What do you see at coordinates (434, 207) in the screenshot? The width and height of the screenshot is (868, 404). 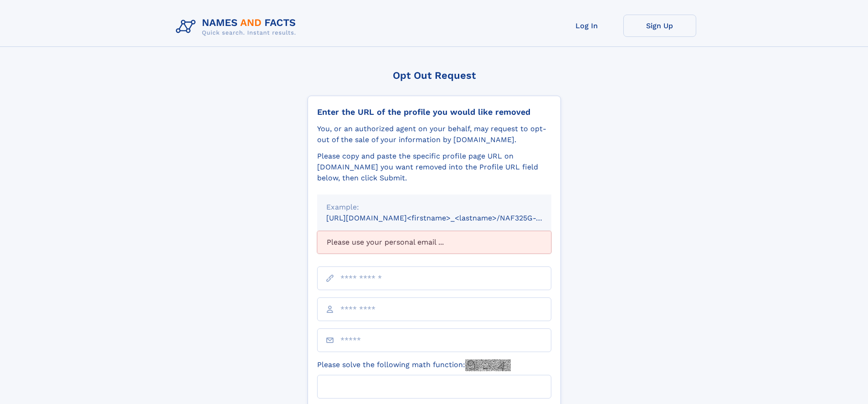 I see `div: Example:` at bounding box center [434, 207].